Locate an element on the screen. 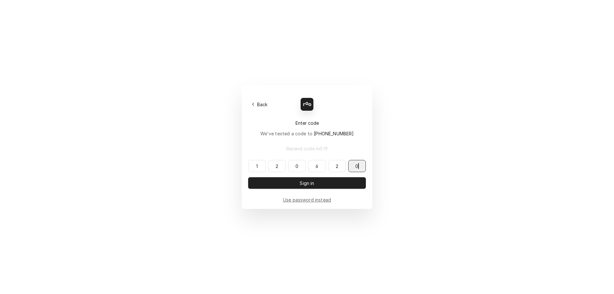  span: Resend code in 0 : 19 is located at coordinates (307, 148).